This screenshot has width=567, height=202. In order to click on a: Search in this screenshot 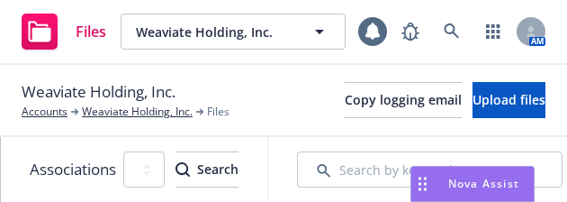, I will do `click(452, 32)`.